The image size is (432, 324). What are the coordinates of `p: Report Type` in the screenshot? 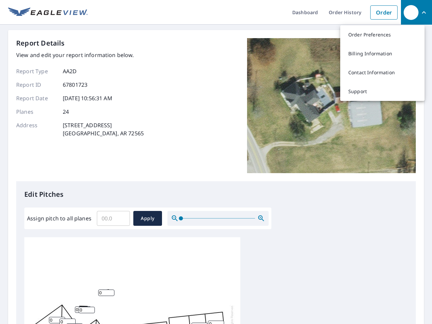 It's located at (36, 71).